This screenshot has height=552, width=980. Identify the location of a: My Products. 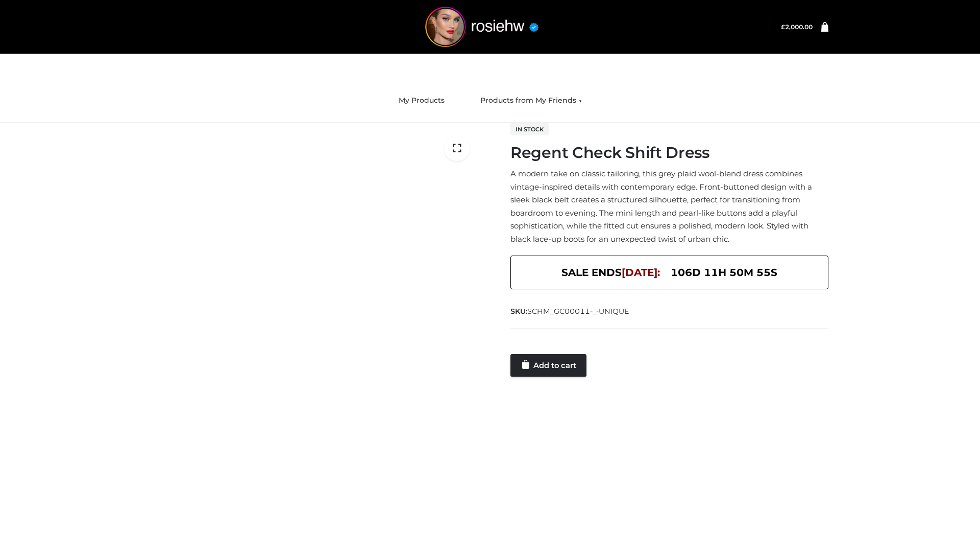
(421, 101).